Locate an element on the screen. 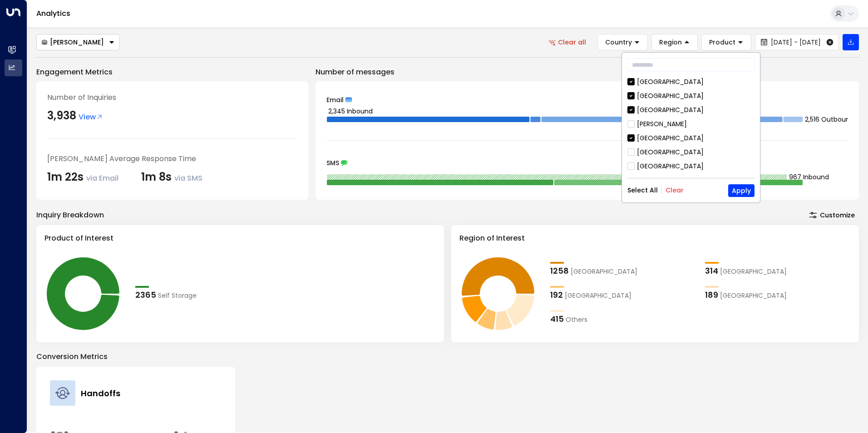  div: 314West Midlands is located at coordinates (777, 271).